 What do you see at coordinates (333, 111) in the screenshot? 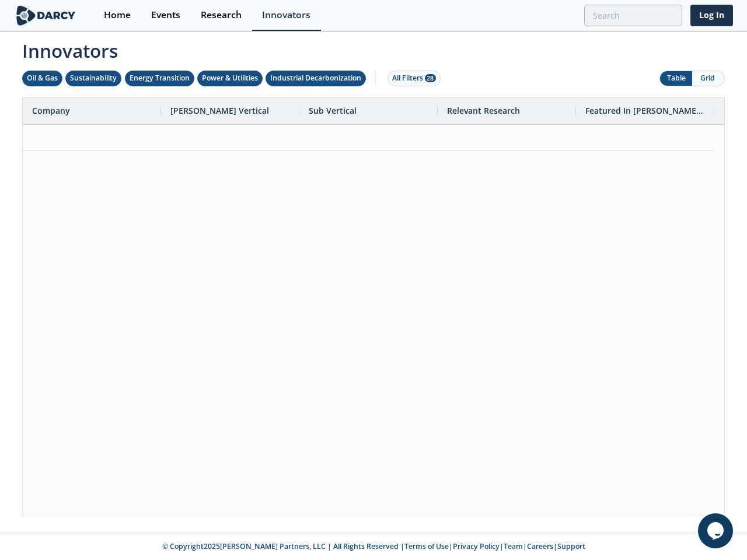
I see `span: Sub Vertical` at bounding box center [333, 111].